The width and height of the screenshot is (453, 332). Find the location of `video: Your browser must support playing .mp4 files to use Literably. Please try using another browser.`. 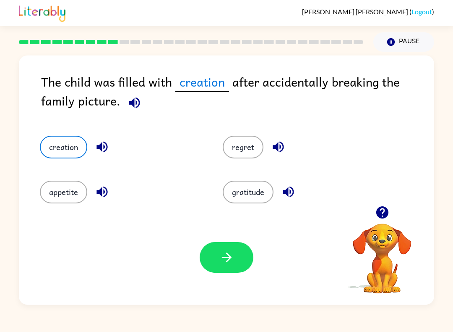

video: Your browser must support playing .mp4 files to use Literably. Please try using another browser. is located at coordinates (382, 252).